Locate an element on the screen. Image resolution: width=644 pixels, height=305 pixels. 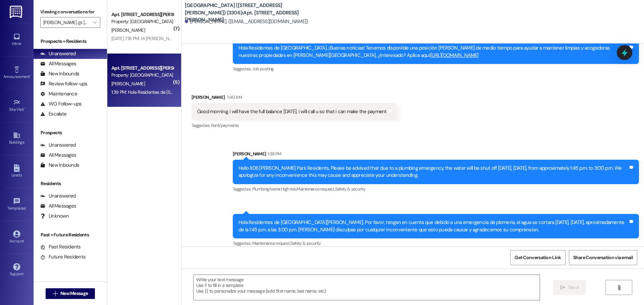
div: Past Residents is located at coordinates (60, 247).